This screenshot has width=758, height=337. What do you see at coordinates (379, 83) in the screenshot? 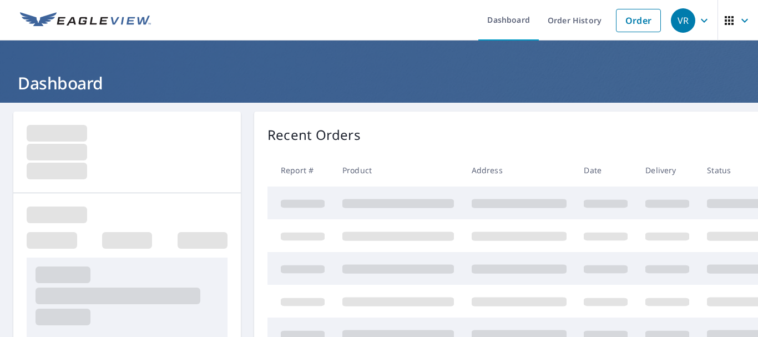
I see `h1: Dashboard` at bounding box center [379, 83].